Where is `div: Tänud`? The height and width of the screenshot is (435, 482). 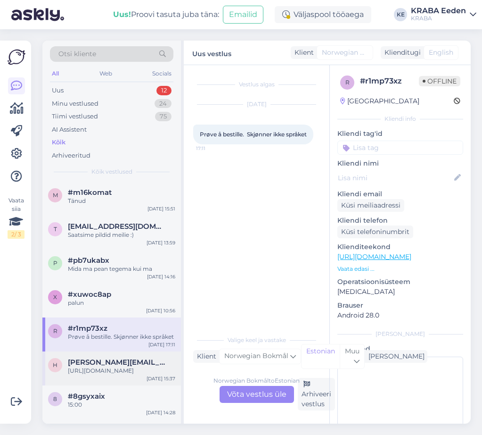 div: Tänud is located at coordinates (122, 201).